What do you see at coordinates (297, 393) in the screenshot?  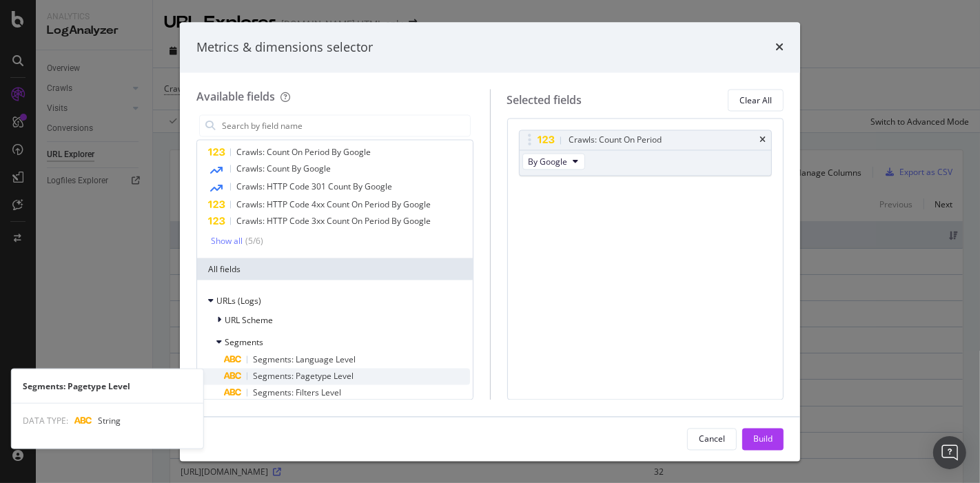 I see `span: Segments: Filters Level` at bounding box center [297, 393].